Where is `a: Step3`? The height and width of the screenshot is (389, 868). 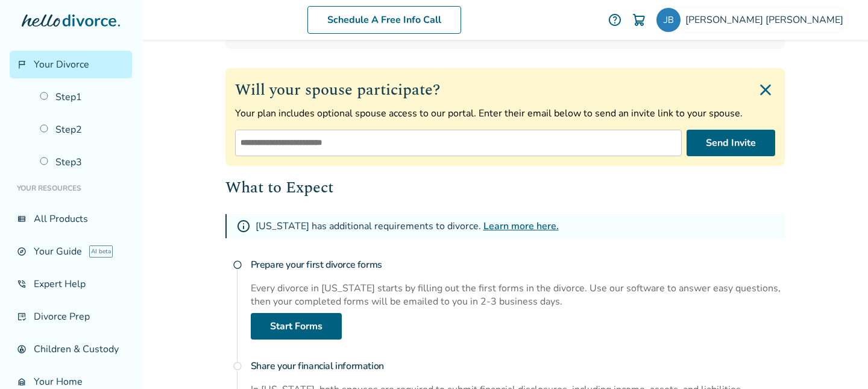 a: Step3 is located at coordinates (82, 162).